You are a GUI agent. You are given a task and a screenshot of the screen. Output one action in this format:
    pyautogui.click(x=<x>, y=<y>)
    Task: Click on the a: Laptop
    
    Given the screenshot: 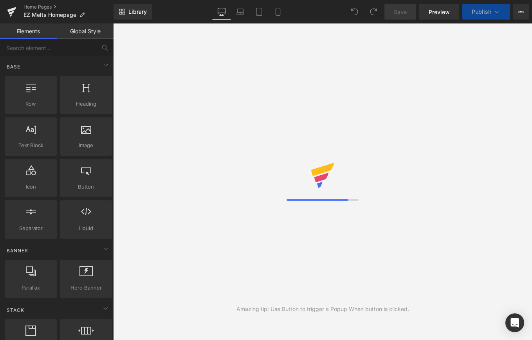 What is the action you would take?
    pyautogui.click(x=240, y=12)
    